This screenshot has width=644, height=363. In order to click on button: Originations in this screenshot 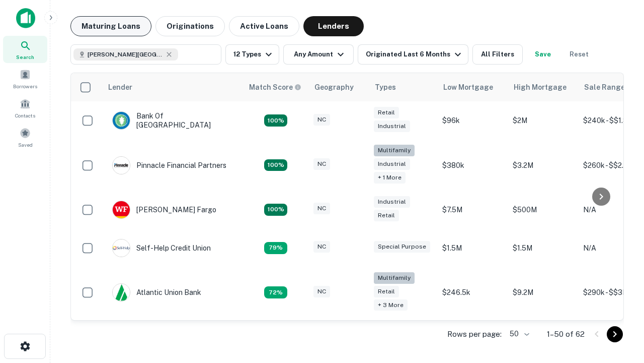, I will do `click(190, 26)`.